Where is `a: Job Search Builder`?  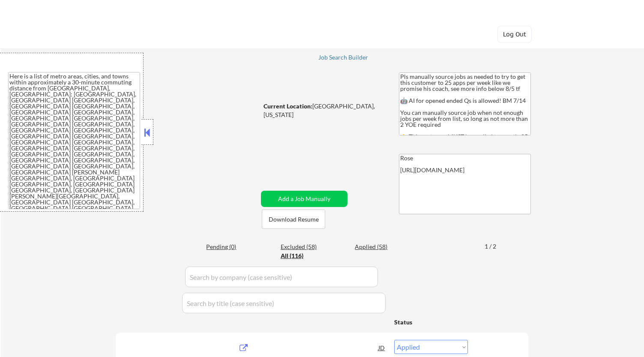
a: Job Search Builder is located at coordinates (343, 58).